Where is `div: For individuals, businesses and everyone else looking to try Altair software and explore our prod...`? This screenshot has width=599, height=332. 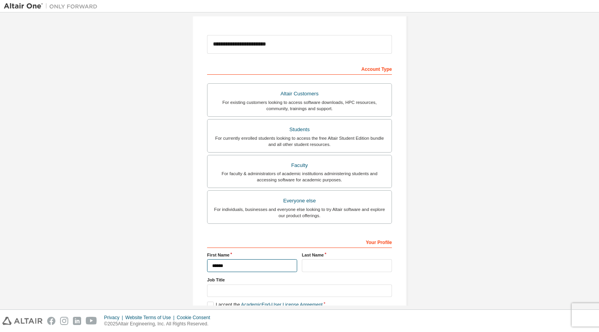
div: For individuals, businesses and everyone else looking to try Altair software and explore our prod... is located at coordinates (299, 213).